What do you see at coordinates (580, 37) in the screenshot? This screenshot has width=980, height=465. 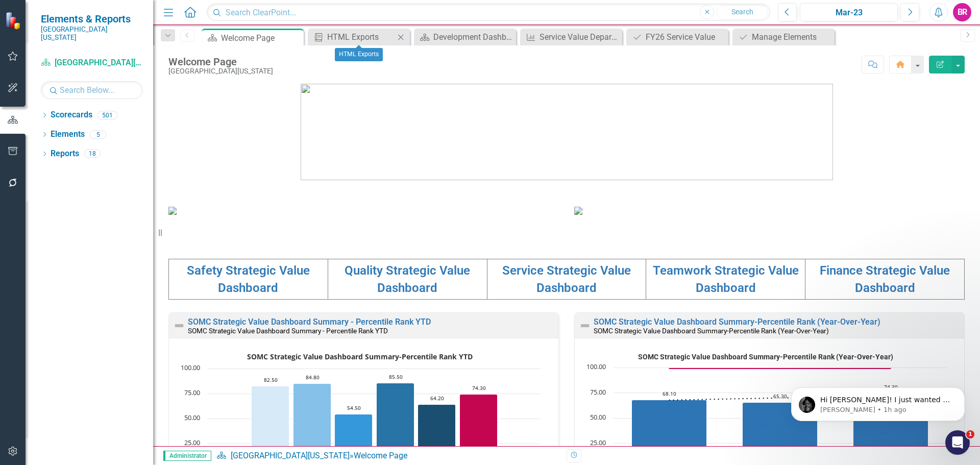 I see `div: Service Value Department Survey` at bounding box center [580, 37].